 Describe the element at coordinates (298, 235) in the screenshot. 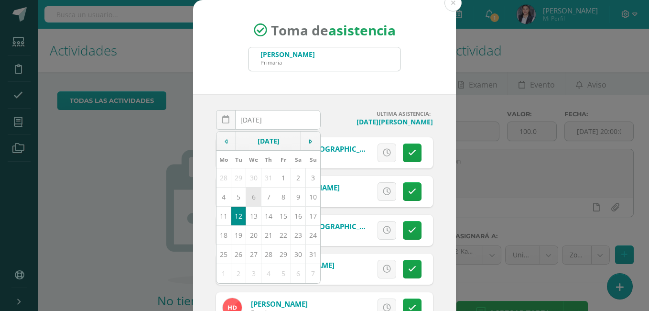

I see `td: 23` at that location.